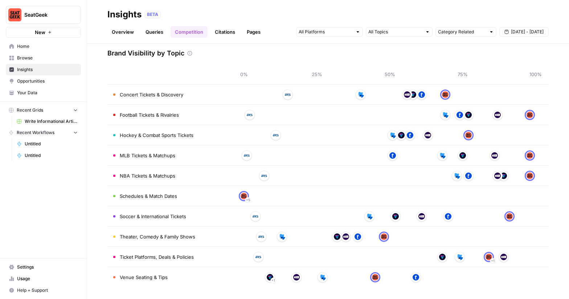  I want to click on span: Schedules & Match Dates, so click(148, 196).